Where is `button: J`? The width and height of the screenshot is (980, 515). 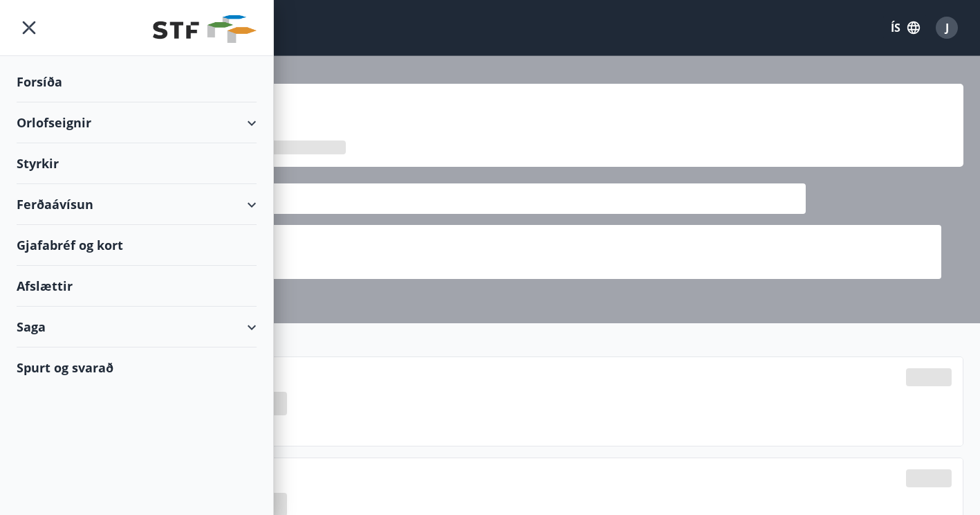 button: J is located at coordinates (946, 28).